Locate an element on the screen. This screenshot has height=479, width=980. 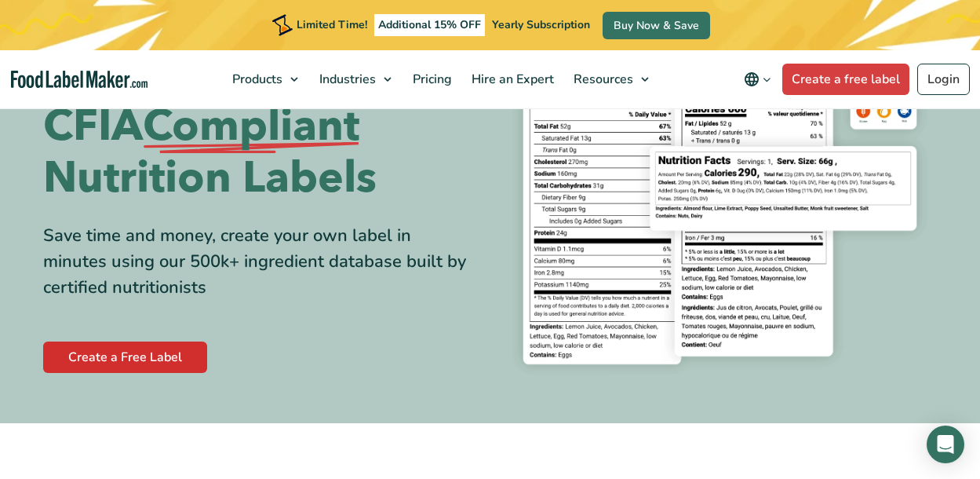
span: Additional 15% OFF is located at coordinates (430, 25).